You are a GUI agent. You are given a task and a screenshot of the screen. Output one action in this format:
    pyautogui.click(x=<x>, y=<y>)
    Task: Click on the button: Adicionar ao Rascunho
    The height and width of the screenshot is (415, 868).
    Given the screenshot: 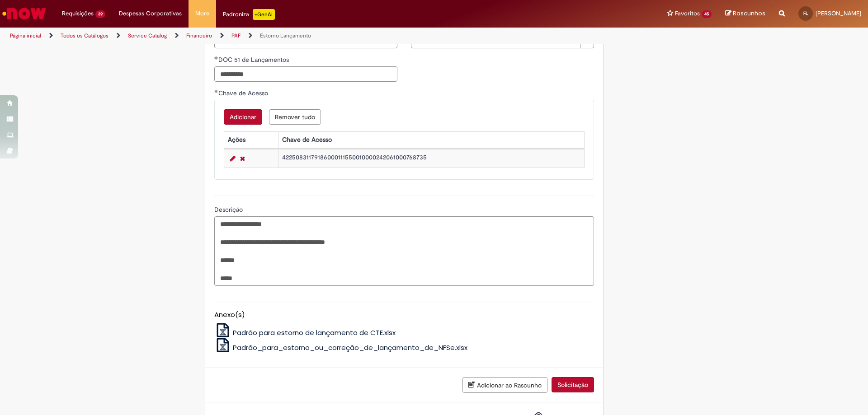 What is the action you would take?
    pyautogui.click(x=505, y=385)
    